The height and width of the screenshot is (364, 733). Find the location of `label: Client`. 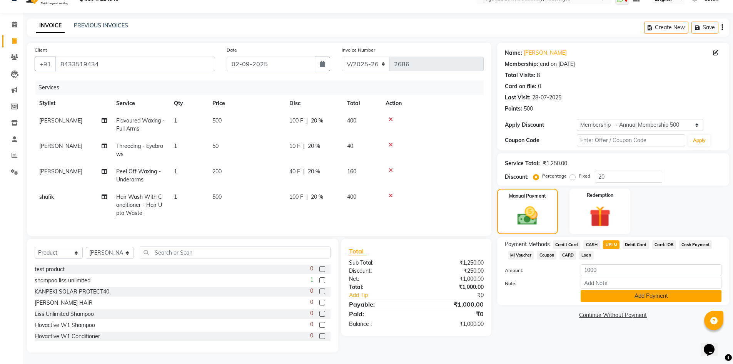

label: Client is located at coordinates (41, 50).